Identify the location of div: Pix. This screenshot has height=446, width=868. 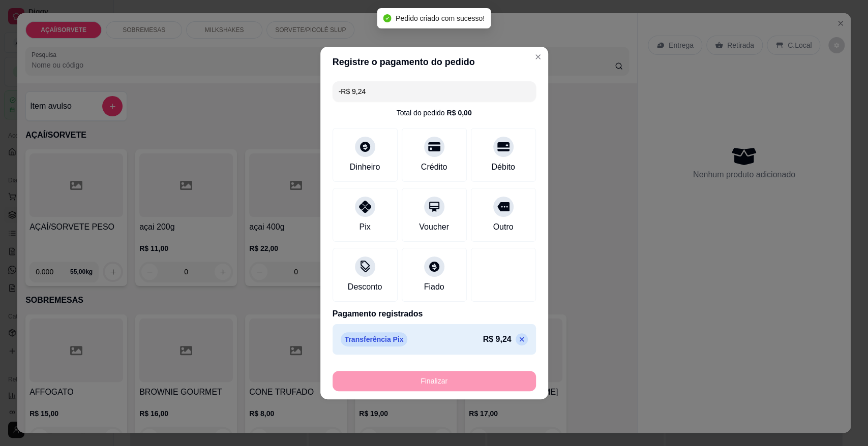
(365, 227).